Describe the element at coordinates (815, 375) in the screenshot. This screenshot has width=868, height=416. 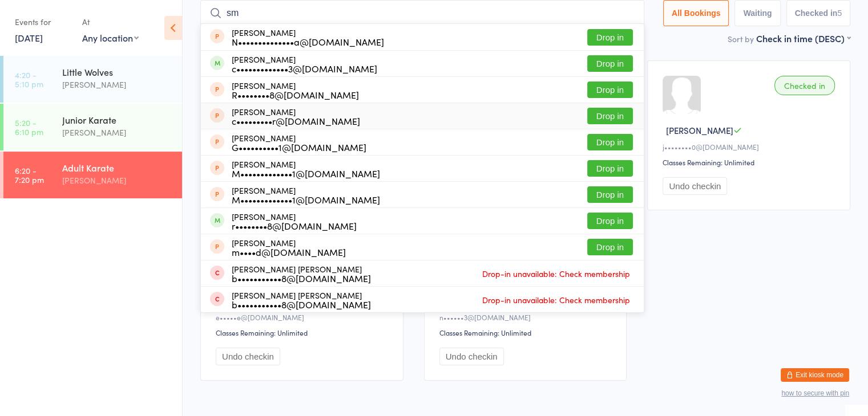
I see `button: Exit kiosk mode` at that location.